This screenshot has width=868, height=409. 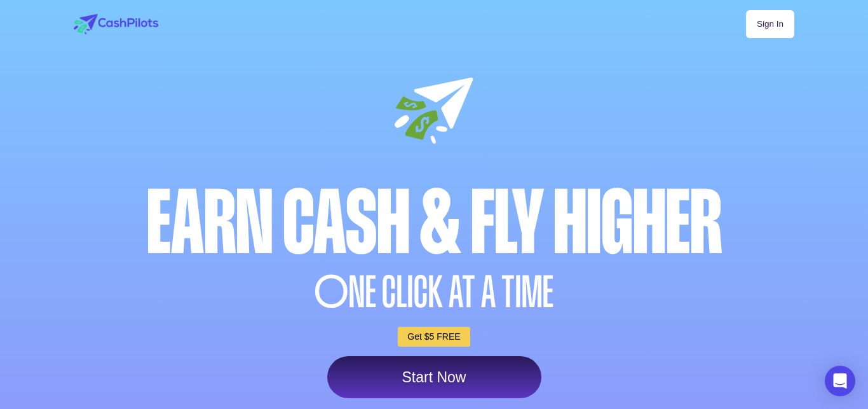 What do you see at coordinates (116, 24) in the screenshot?
I see `img: logo` at bounding box center [116, 24].